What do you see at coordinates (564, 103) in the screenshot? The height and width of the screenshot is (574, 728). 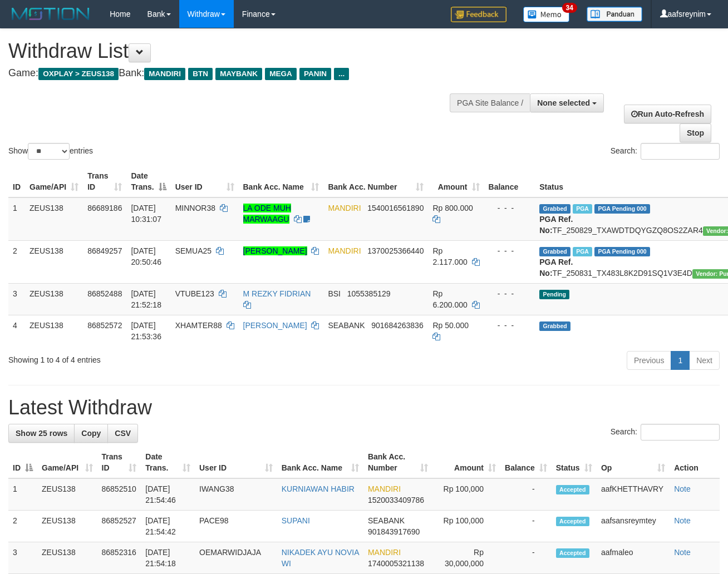 I see `span: None selected` at bounding box center [564, 103].